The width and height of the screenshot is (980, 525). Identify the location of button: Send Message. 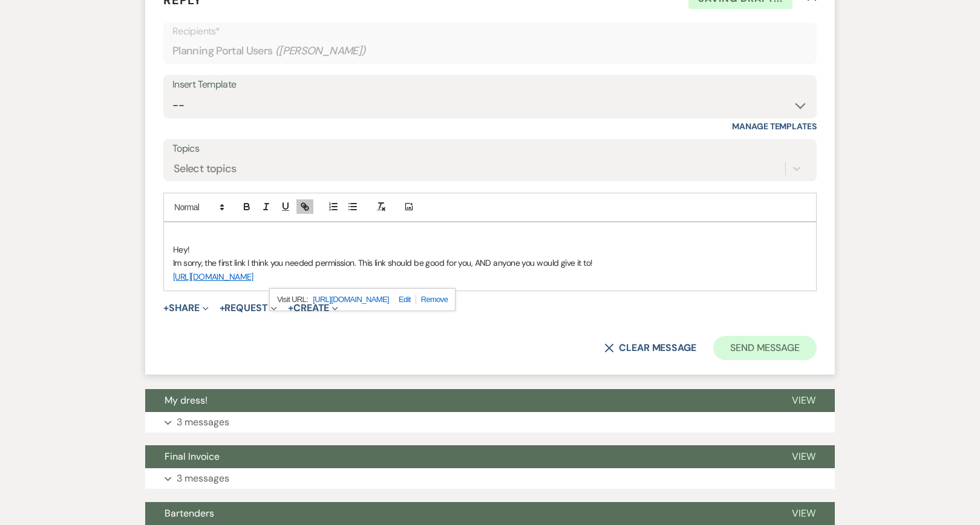
(764, 348).